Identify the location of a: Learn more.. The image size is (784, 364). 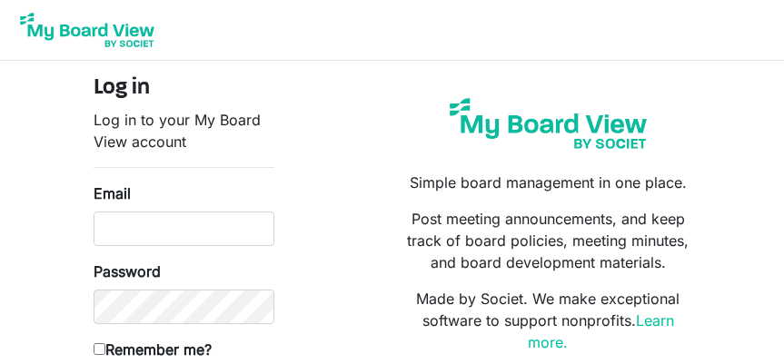
(601, 332).